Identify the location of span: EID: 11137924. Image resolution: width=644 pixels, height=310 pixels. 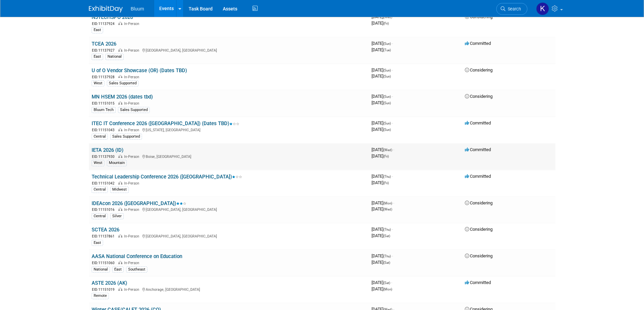
(105, 23).